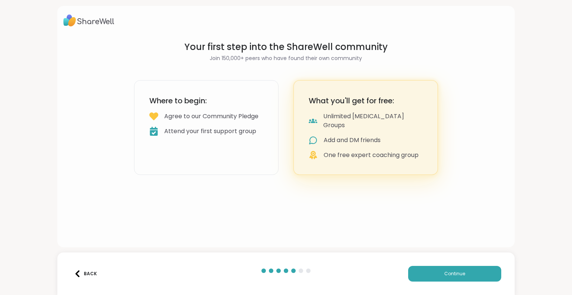 The height and width of the screenshot is (295, 572). Describe the element at coordinates (371, 155) in the screenshot. I see `div: One free expert coaching group` at that location.